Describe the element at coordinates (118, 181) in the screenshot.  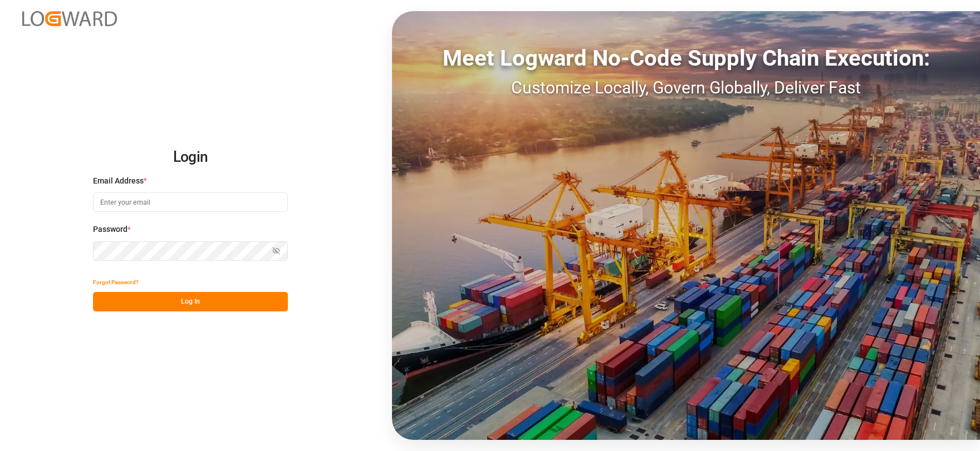
I see `span: Email Address` at that location.